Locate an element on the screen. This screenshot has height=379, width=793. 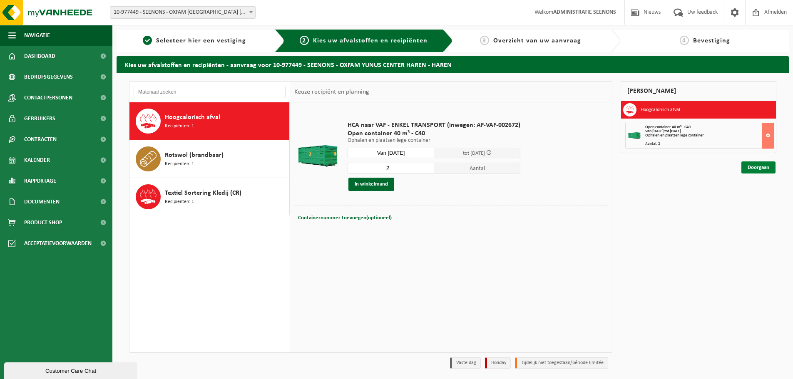
span: Rotswol (brandbaar) is located at coordinates (194, 155).